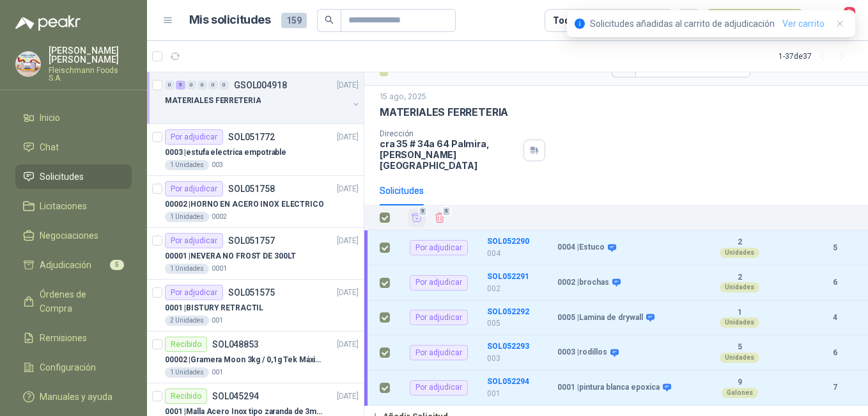 This screenshot has height=416, width=868. Describe the element at coordinates (48, 23) in the screenshot. I see `img: Logo peakr` at that location.